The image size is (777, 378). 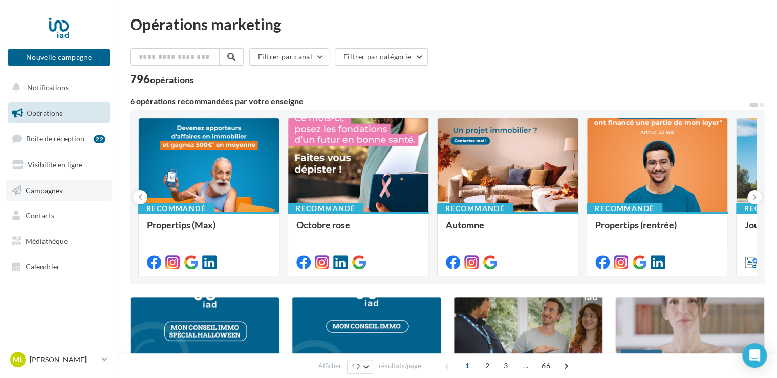 What do you see at coordinates (59, 113) in the screenshot?
I see `a: Opérations` at bounding box center [59, 113].